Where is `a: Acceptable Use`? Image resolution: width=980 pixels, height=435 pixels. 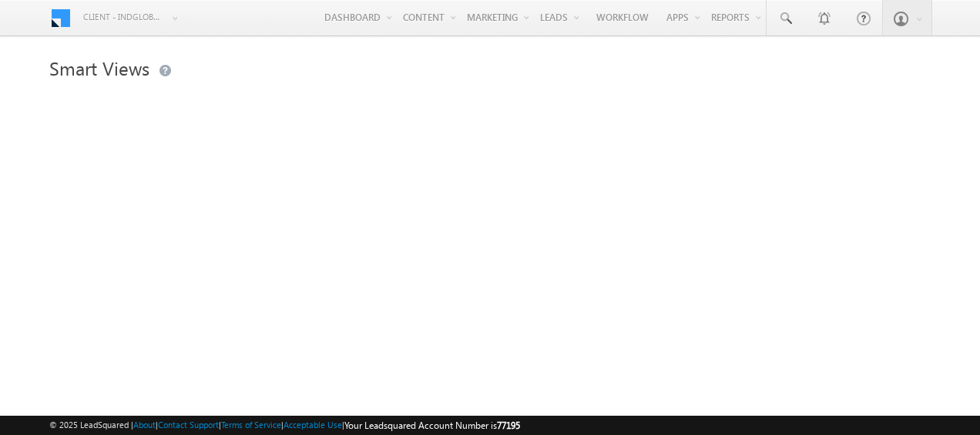
a: Acceptable Use is located at coordinates (313, 424).